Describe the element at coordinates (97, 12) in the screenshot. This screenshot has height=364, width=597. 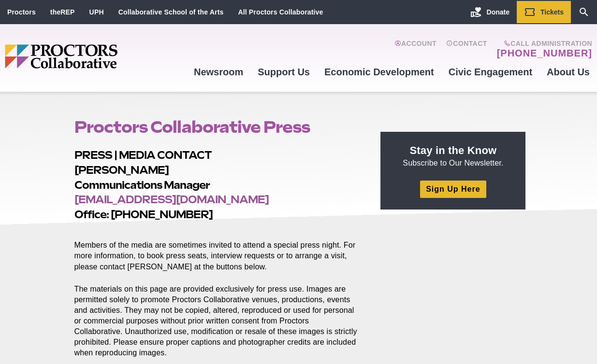
I see `a: UPH` at that location.